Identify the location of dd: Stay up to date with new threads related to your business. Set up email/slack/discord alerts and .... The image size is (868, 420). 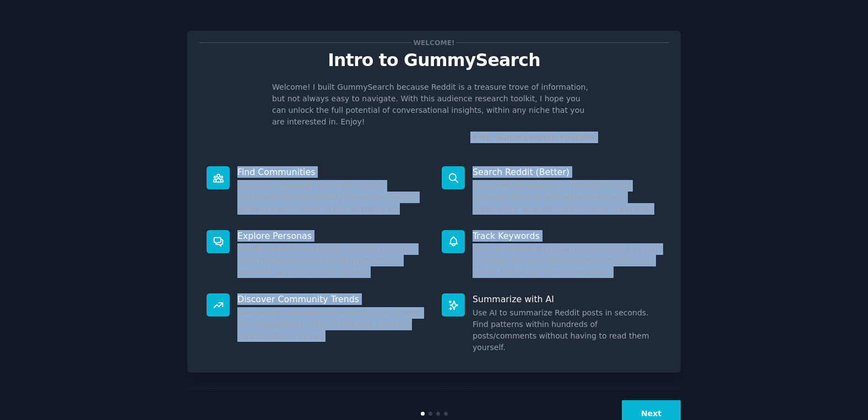
(567, 260).